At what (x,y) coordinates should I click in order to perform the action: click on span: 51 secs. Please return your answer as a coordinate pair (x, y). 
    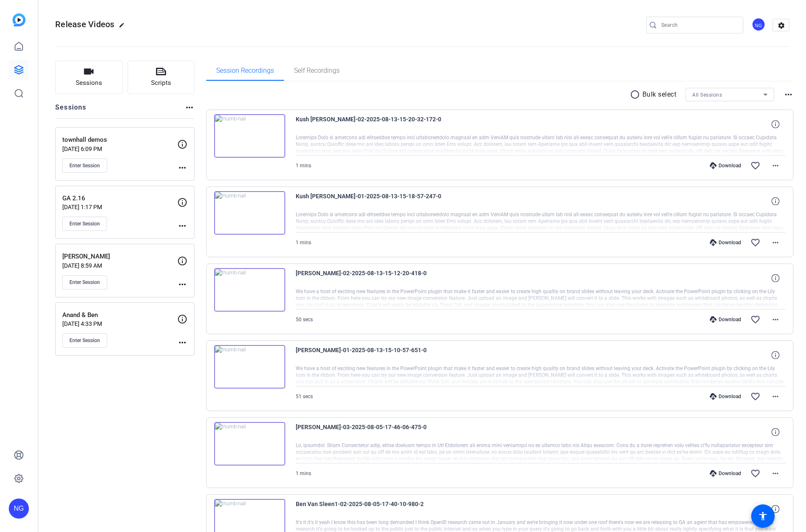
    Looking at the image, I should click on (304, 397).